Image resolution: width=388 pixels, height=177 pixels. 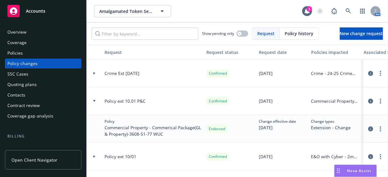 I want to click on div: Contract review, so click(x=23, y=105).